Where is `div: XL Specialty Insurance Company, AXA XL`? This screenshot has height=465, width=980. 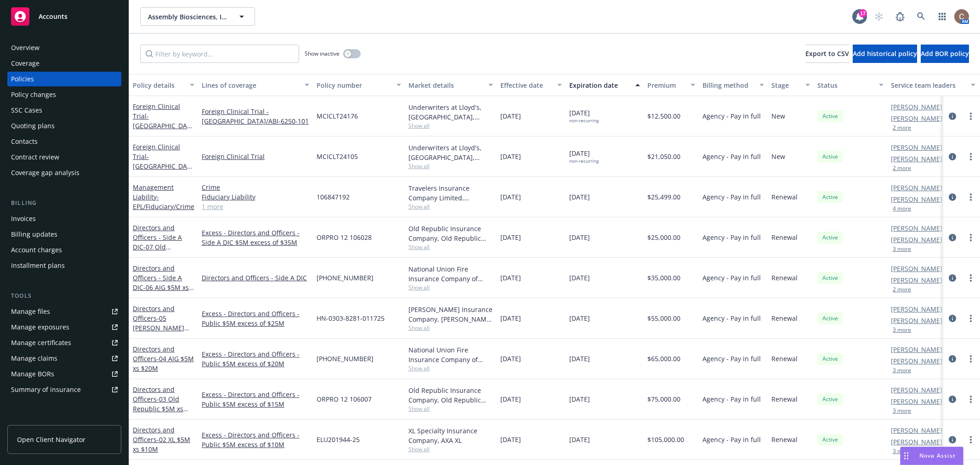 div: XL Specialty Insurance Company, AXA XL is located at coordinates (451, 436).